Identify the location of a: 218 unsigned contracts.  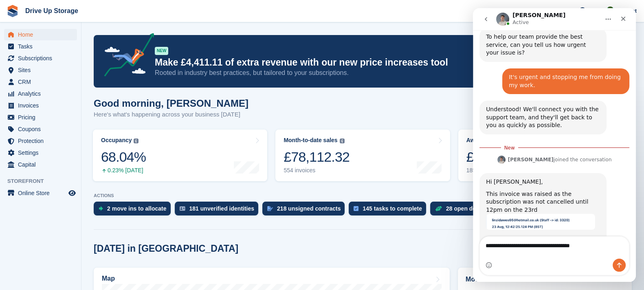
(305, 211).